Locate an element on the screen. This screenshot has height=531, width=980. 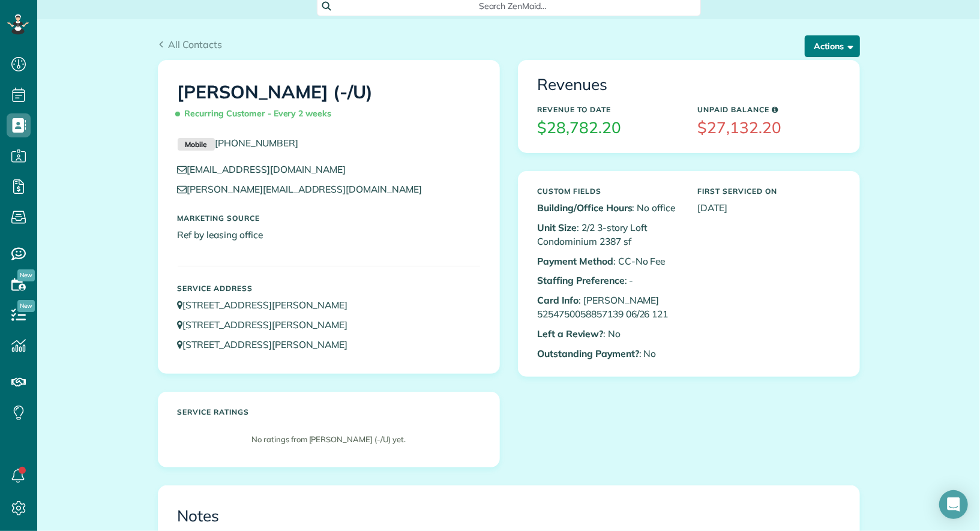
a: All Contacts is located at coordinates (190, 44).